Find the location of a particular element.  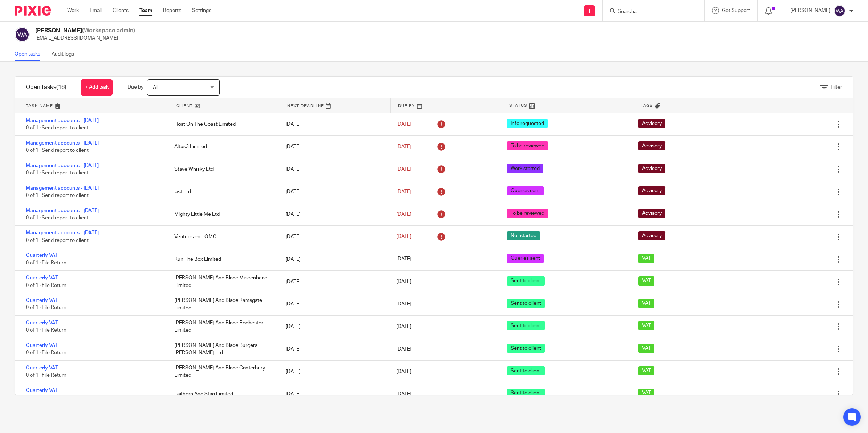

div: Altus3 Limited is located at coordinates (222, 147).